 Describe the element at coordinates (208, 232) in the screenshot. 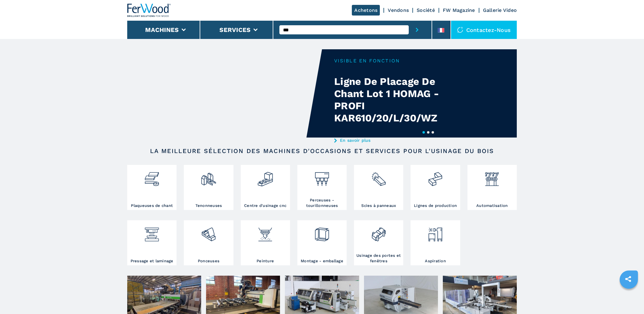

I see `img: levigatrici_2.png` at that location.